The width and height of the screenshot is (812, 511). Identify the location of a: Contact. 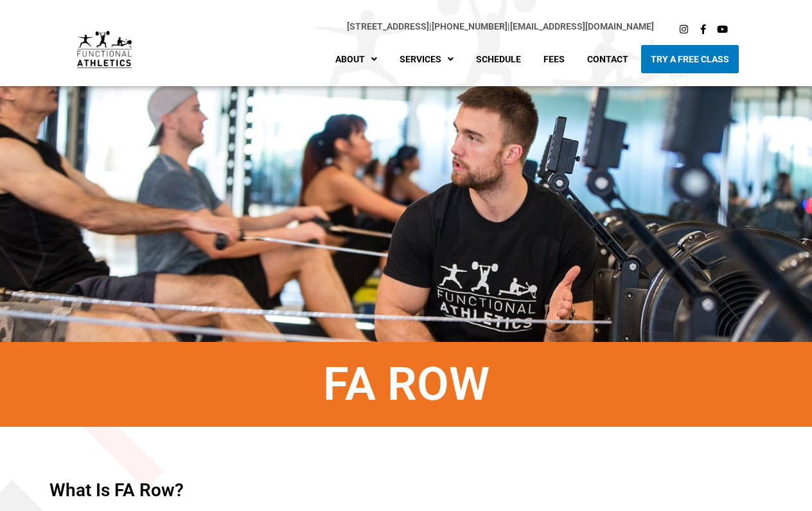
(608, 59).